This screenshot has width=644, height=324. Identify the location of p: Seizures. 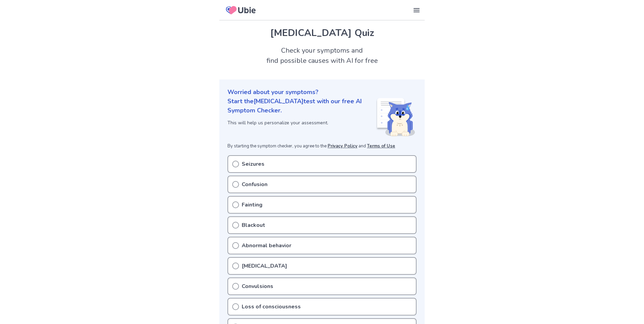
(253, 164).